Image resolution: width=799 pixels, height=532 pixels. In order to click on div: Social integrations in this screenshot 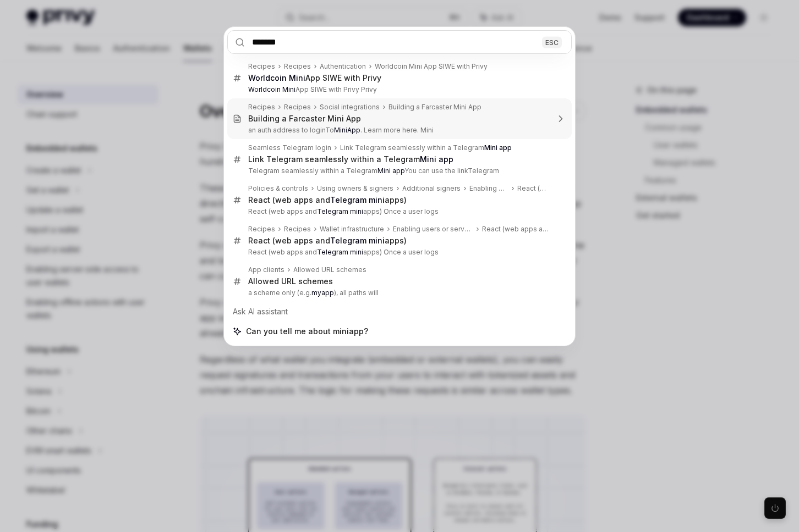, I will do `click(349, 107)`.